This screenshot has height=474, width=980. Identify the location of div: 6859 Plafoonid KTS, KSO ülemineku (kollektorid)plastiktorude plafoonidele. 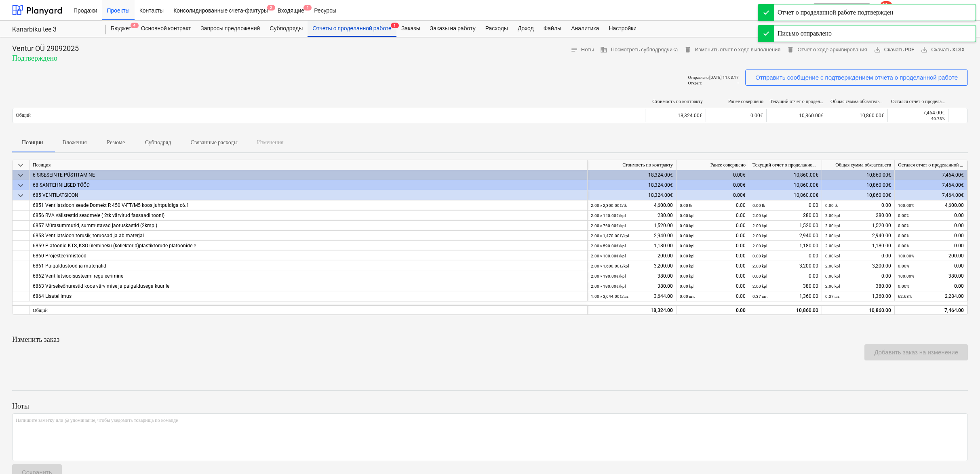
(308, 246).